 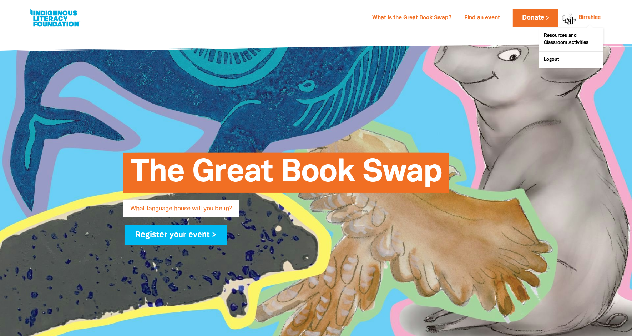 I want to click on a: Resources and Classroom Activities, so click(x=571, y=40).